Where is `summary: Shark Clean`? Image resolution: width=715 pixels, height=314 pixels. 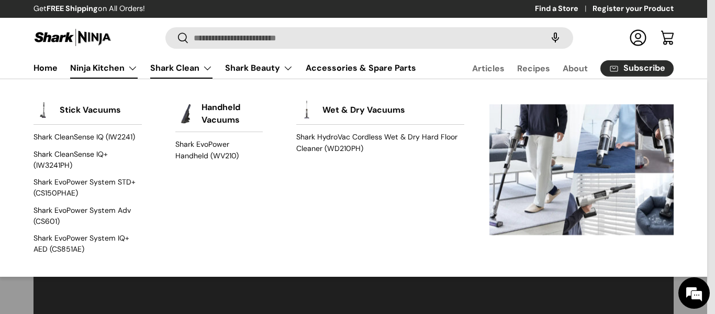
summary: Shark Clean is located at coordinates (181, 68).